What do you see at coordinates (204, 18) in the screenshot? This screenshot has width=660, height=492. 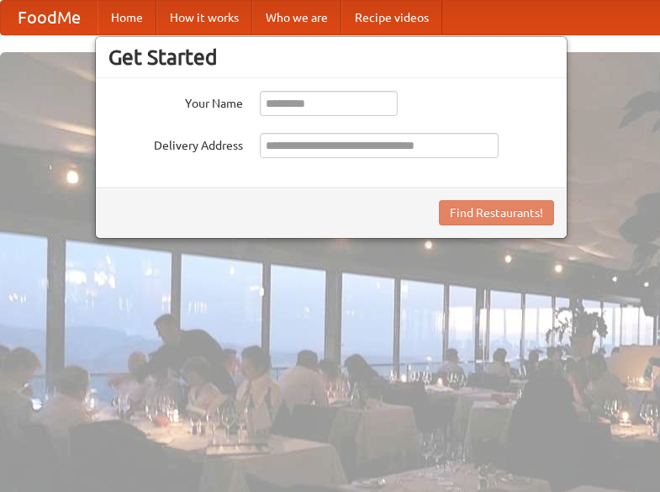 I see `a: How it works` at bounding box center [204, 18].